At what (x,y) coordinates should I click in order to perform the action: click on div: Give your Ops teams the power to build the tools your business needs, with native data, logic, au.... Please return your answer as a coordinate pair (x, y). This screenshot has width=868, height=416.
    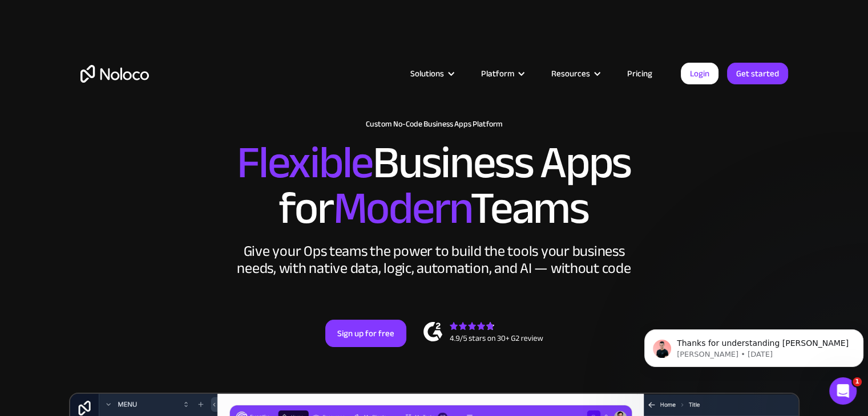
    Looking at the image, I should click on (434, 260).